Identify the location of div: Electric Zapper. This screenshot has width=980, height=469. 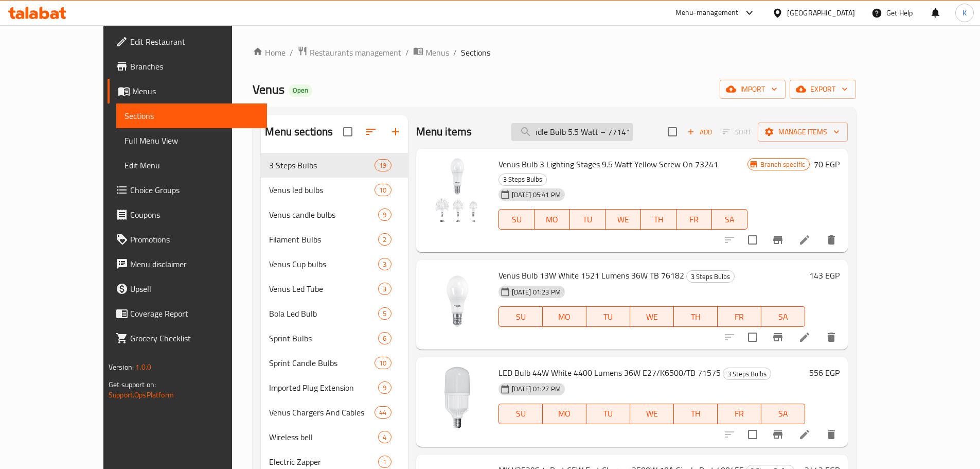
(323, 461).